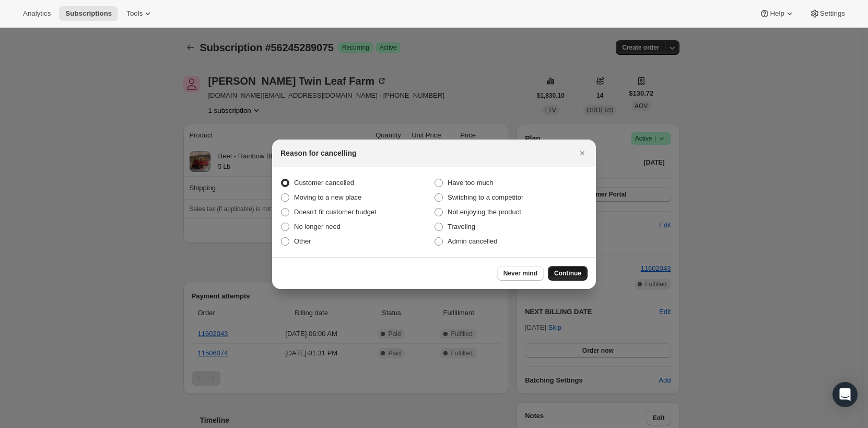 Image resolution: width=868 pixels, height=428 pixels. I want to click on button: Continue, so click(568, 274).